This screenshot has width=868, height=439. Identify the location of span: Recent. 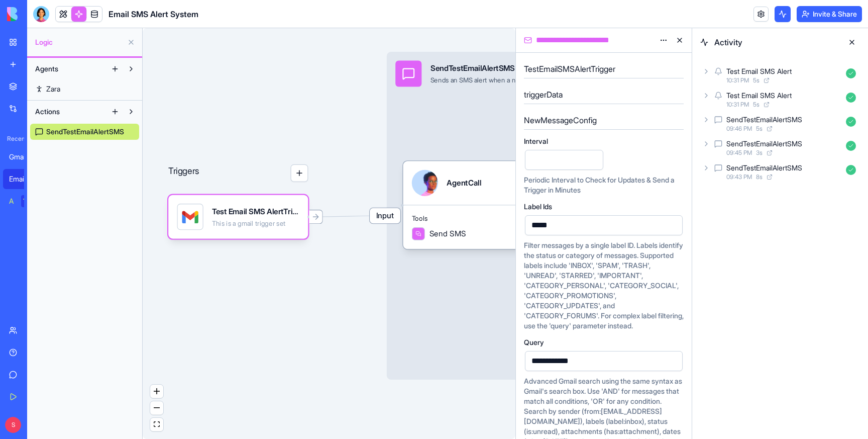
(14, 139).